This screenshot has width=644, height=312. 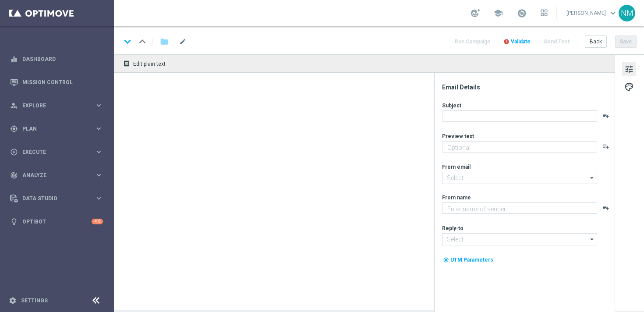 I want to click on button: Save, so click(x=626, y=42).